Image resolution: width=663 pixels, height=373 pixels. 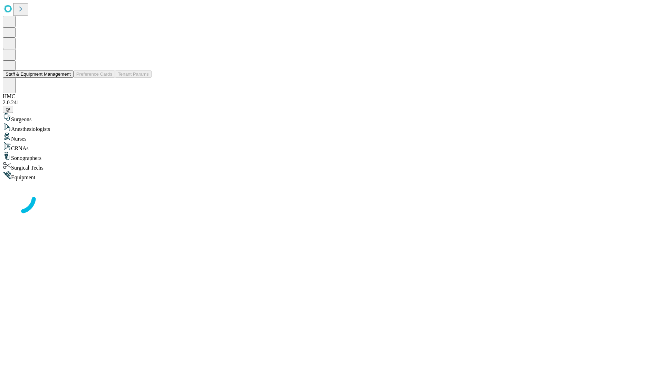 I want to click on div: Nurses, so click(x=331, y=137).